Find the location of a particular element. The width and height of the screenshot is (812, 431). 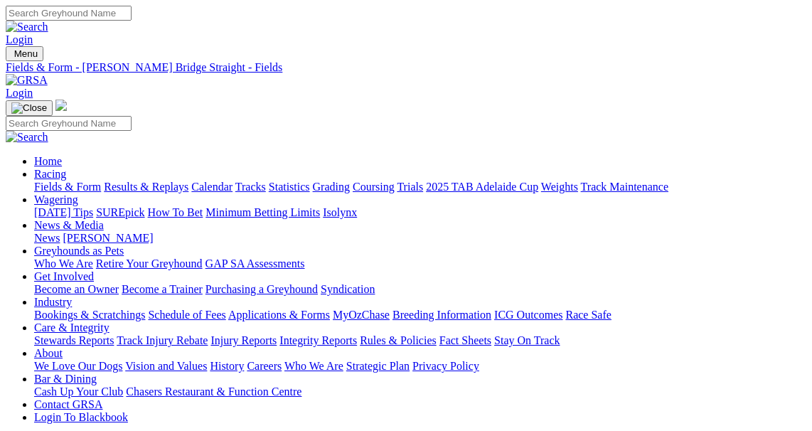

div: News & Media is located at coordinates (420, 238).